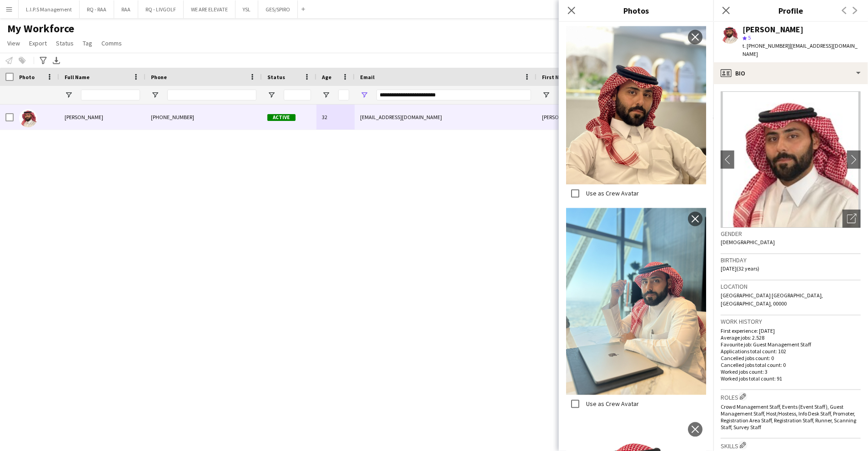  Describe the element at coordinates (212, 95) in the screenshot. I see `input: Phone Filter Input` at that location.